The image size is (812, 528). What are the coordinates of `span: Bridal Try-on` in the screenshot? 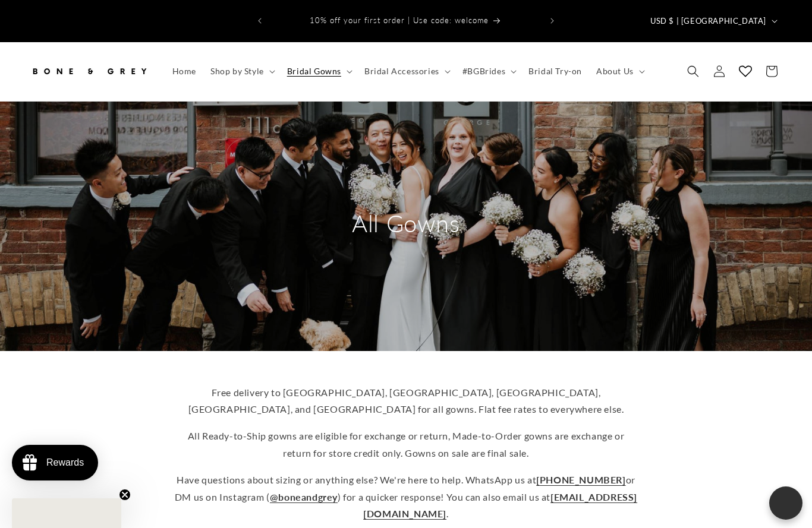 It's located at (556, 71).